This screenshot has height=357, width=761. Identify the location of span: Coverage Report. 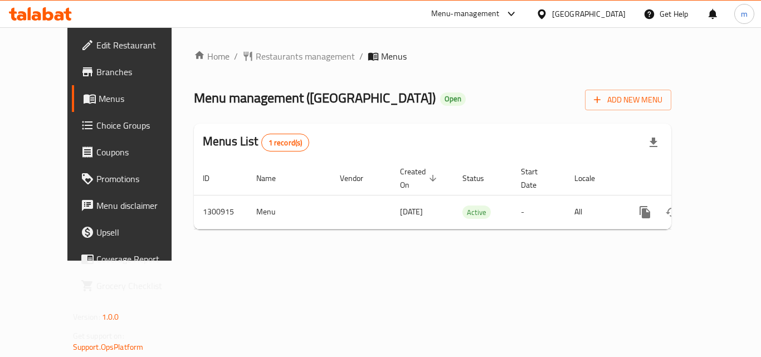
(141, 259).